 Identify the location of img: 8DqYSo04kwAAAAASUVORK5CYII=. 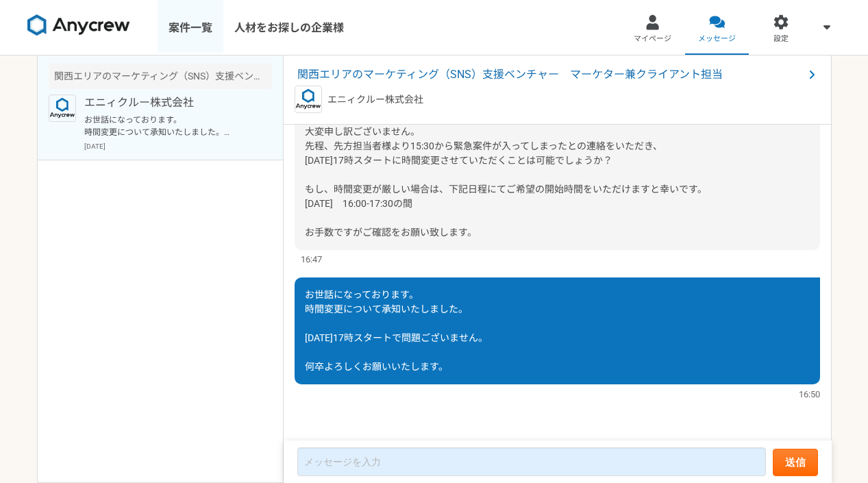
(79, 25).